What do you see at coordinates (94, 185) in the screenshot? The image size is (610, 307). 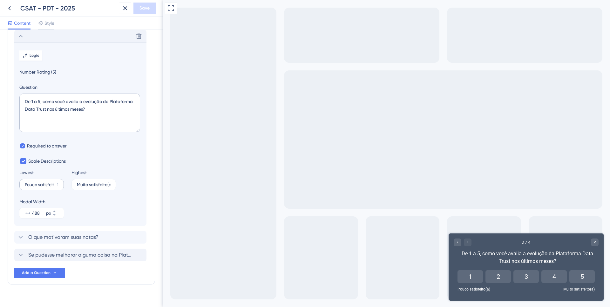 I see `input: Type the value` at bounding box center [94, 185].